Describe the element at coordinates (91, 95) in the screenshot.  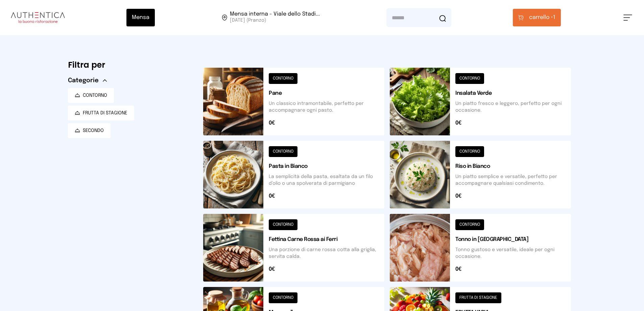
I see `button: CONTORNO` at that location.